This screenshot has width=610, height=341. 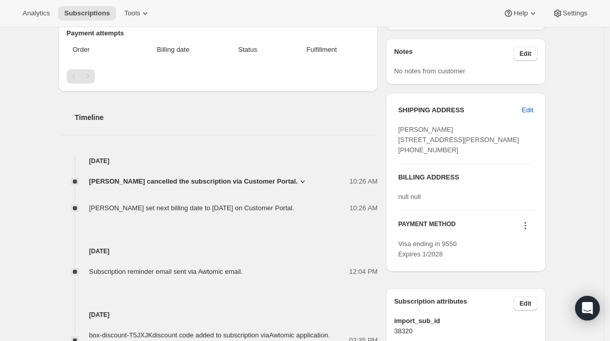 What do you see at coordinates (465, 321) in the screenshot?
I see `span: import_sub_id` at bounding box center [465, 321].